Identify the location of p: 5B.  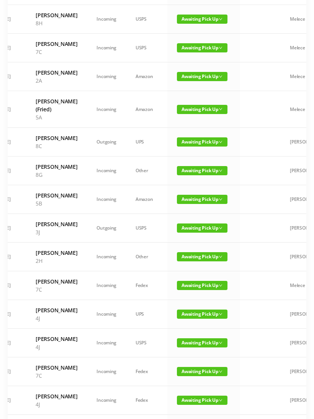
(56, 203).